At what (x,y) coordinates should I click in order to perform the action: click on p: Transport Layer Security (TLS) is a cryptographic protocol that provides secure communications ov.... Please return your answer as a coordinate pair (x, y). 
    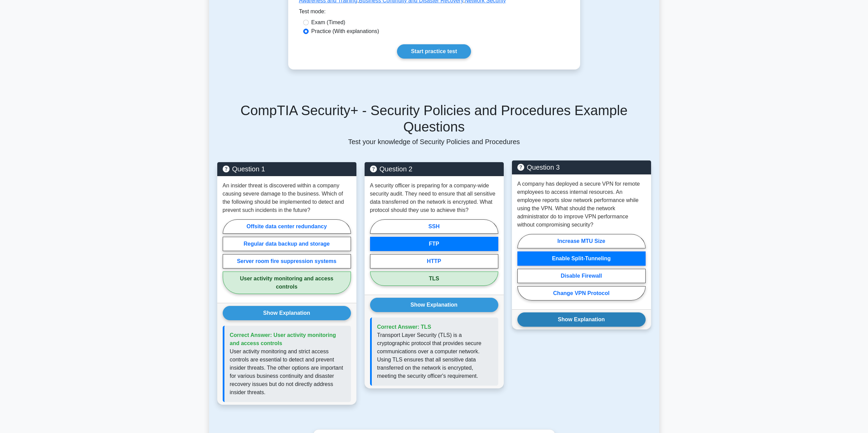
    Looking at the image, I should click on (435, 355).